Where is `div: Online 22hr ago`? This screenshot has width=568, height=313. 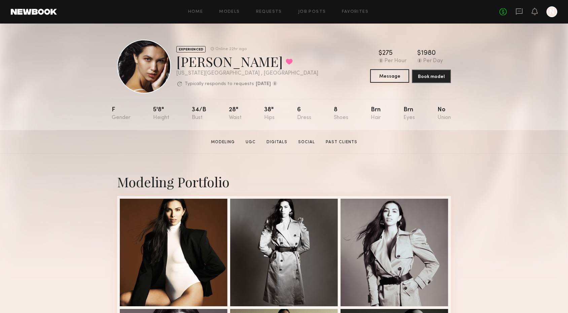 div: Online 22hr ago is located at coordinates (231, 49).